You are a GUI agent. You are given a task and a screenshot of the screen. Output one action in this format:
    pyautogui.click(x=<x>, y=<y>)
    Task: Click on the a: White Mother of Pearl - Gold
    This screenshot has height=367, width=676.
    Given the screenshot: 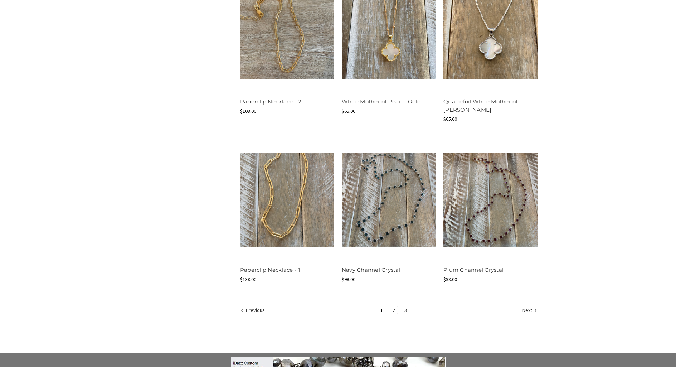 What is the action you would take?
    pyautogui.click(x=381, y=101)
    